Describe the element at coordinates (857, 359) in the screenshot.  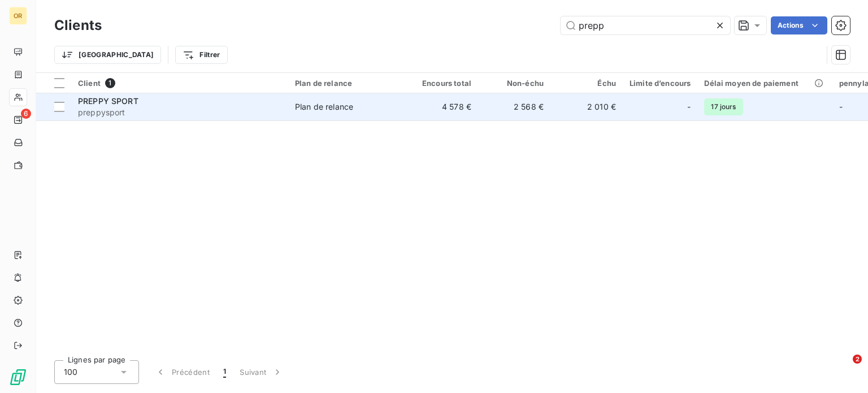
I see `span: 2` at that location.